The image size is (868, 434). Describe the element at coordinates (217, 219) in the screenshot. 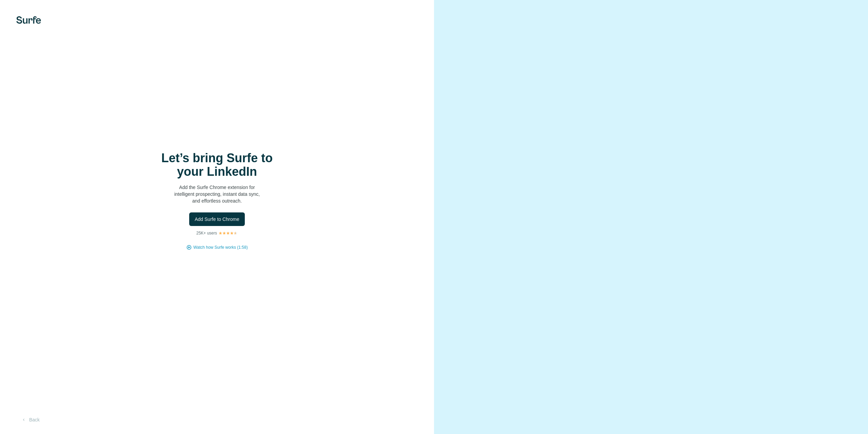

I see `span: Add Surfe to Chrome` at that location.